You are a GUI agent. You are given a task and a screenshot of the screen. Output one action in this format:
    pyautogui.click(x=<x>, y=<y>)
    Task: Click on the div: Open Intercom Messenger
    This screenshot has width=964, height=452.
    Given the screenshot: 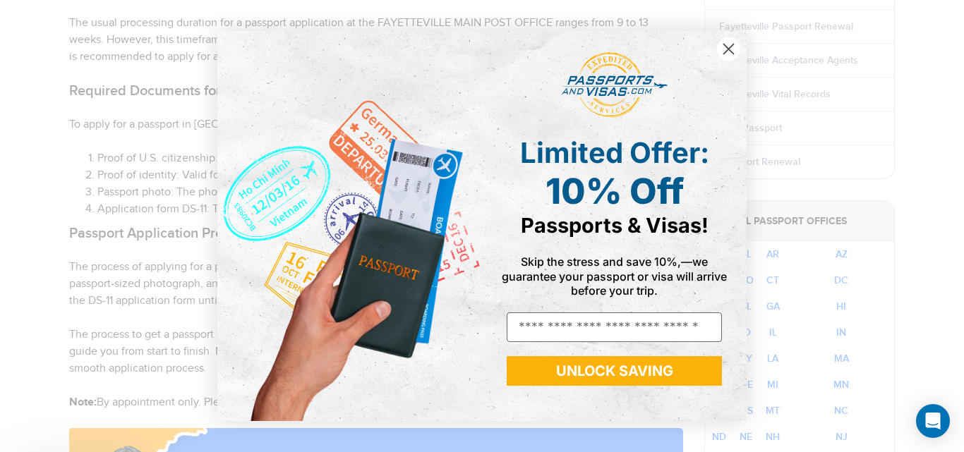 What is the action you would take?
    pyautogui.click(x=933, y=421)
    